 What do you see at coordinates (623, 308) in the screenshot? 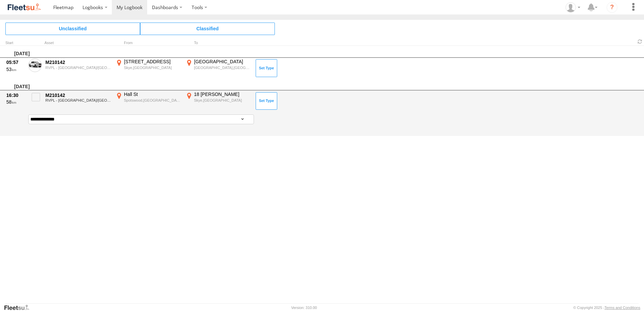
I see `a: Terms and Conditions` at bounding box center [623, 308].